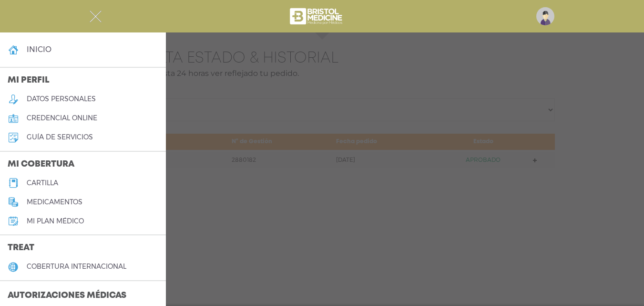 The height and width of the screenshot is (306, 644). What do you see at coordinates (546, 16) in the screenshot?
I see `img: profile-placeholder.svg` at bounding box center [546, 16].